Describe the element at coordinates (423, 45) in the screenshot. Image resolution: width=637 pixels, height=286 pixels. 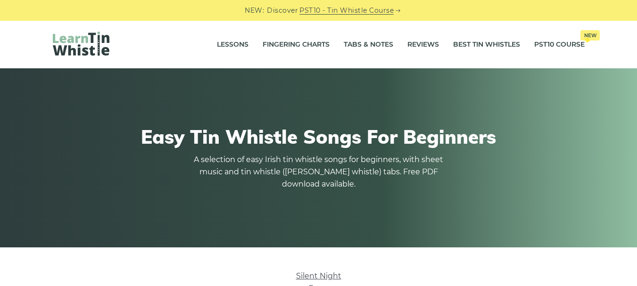
I see `a: Reviews` at that location.